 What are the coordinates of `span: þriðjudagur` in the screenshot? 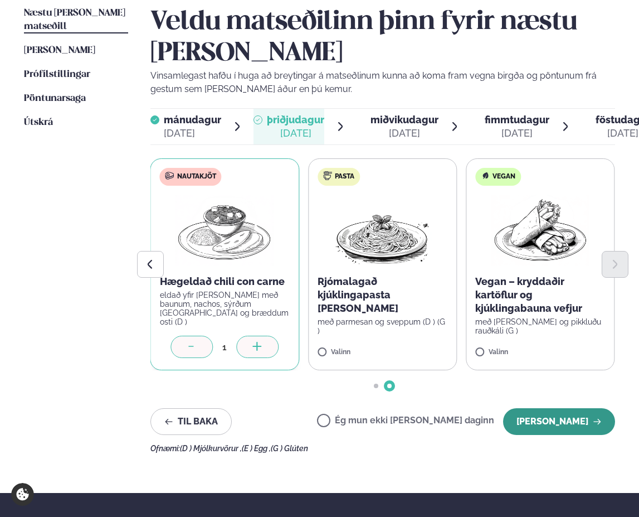 It's located at (295, 119).